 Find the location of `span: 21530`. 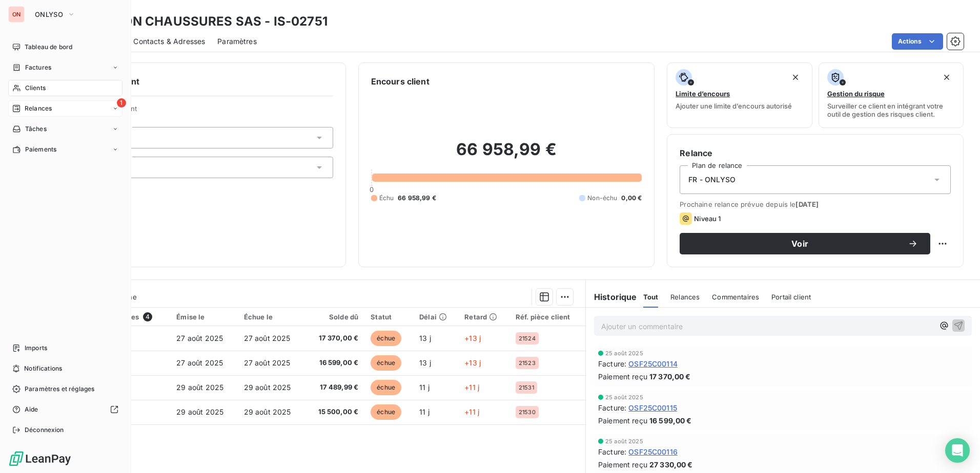

span: 21530 is located at coordinates (527, 412).